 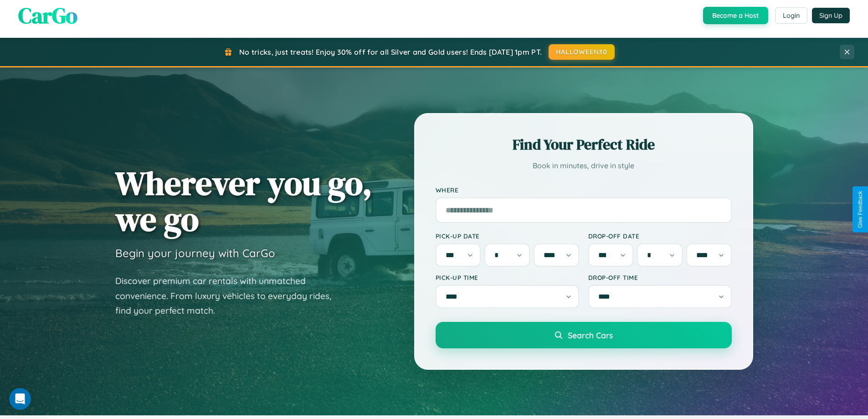 I want to click on span: CarGo, so click(x=48, y=15).